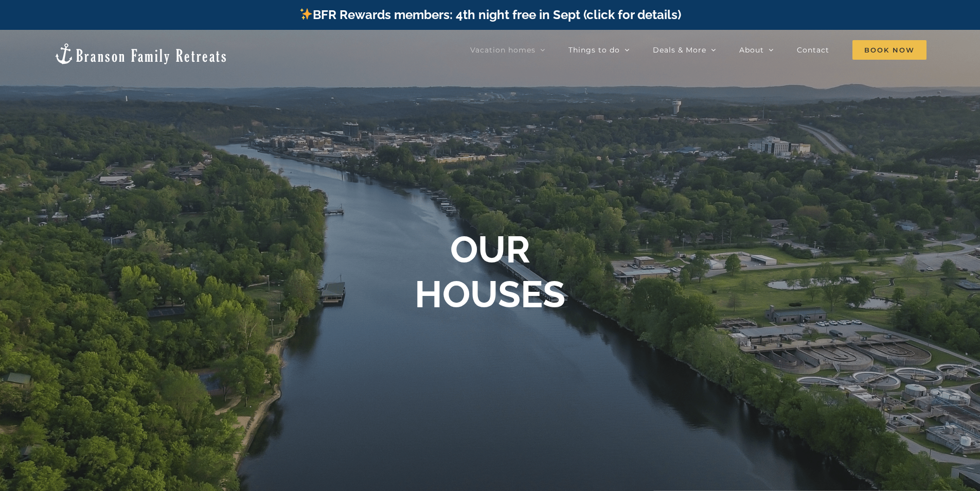  I want to click on img: Branson Family Retreats Logo, so click(140, 54).